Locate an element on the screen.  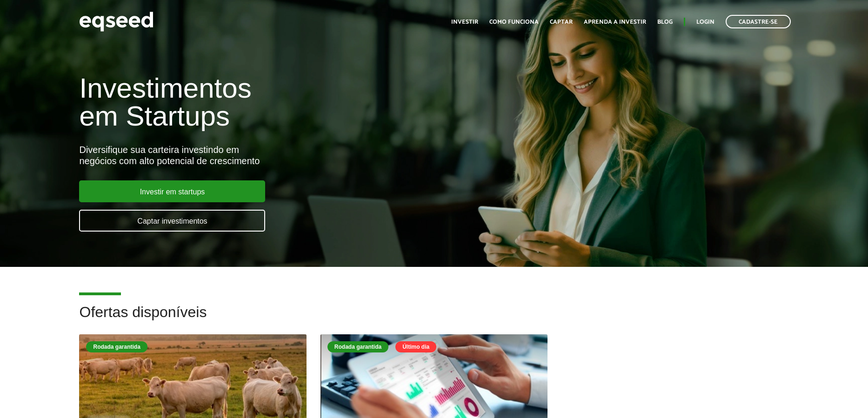
div: Último dia is located at coordinates (416, 347).